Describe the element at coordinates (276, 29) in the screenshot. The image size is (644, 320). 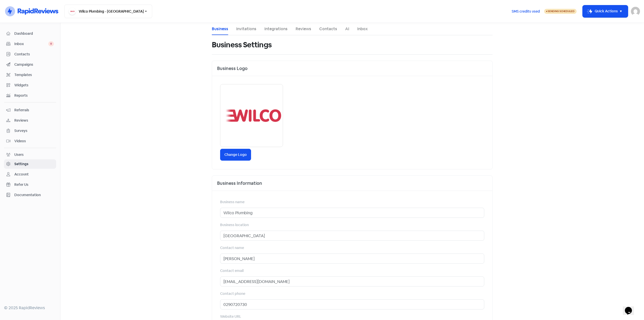
I see `a: Integrations` at that location.